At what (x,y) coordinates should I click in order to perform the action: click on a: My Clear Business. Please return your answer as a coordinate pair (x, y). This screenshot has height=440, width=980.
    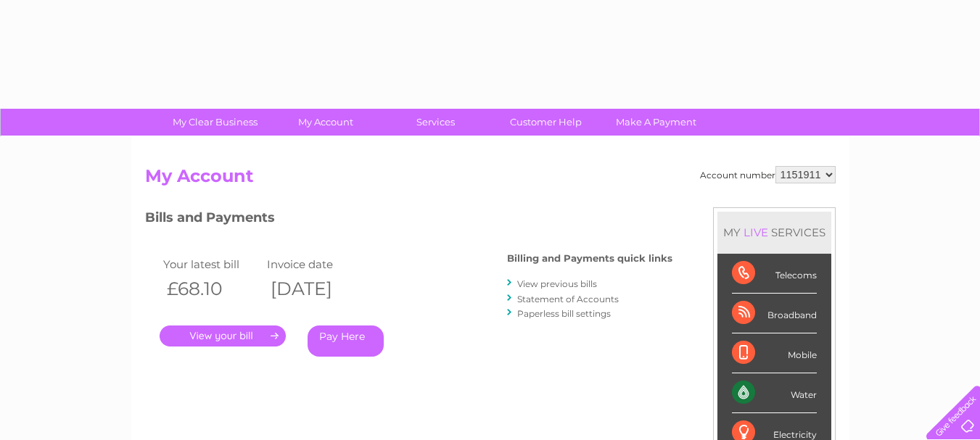
    Looking at the image, I should click on (215, 122).